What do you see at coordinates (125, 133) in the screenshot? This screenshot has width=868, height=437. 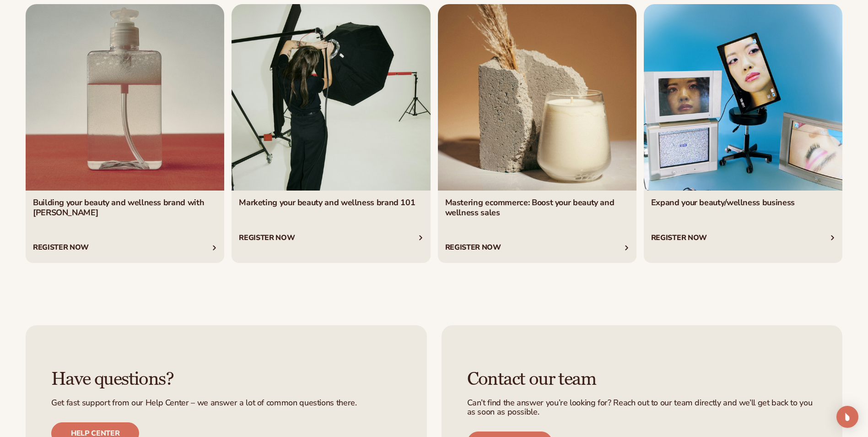 I see `div: 1 / 4` at bounding box center [125, 133].